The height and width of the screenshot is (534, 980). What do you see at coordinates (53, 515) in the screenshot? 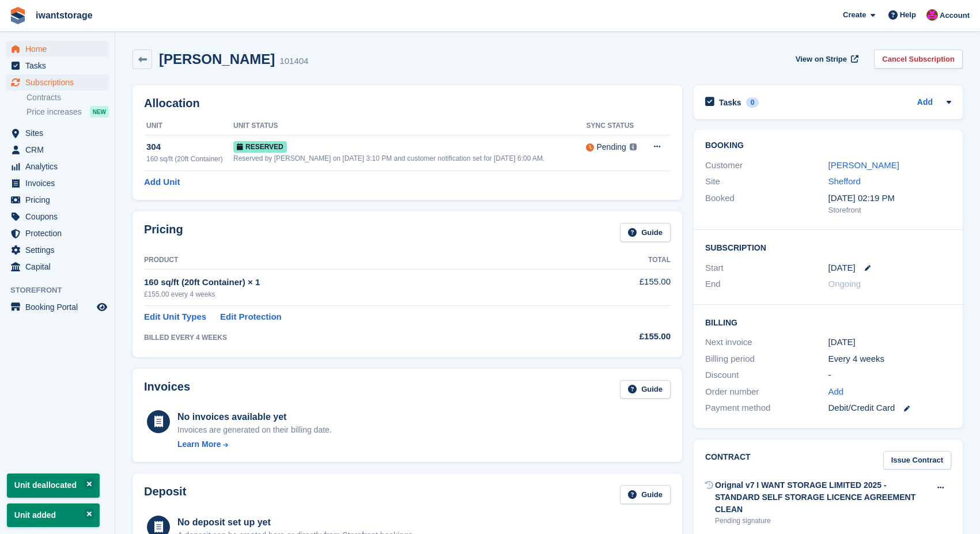
I see `p: Unit added` at bounding box center [53, 515].